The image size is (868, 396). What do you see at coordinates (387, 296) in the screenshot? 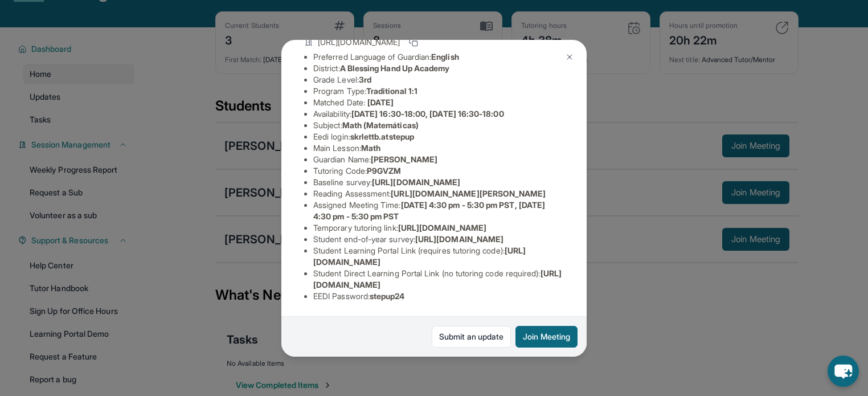
I see `span: stepup24` at bounding box center [387, 296].